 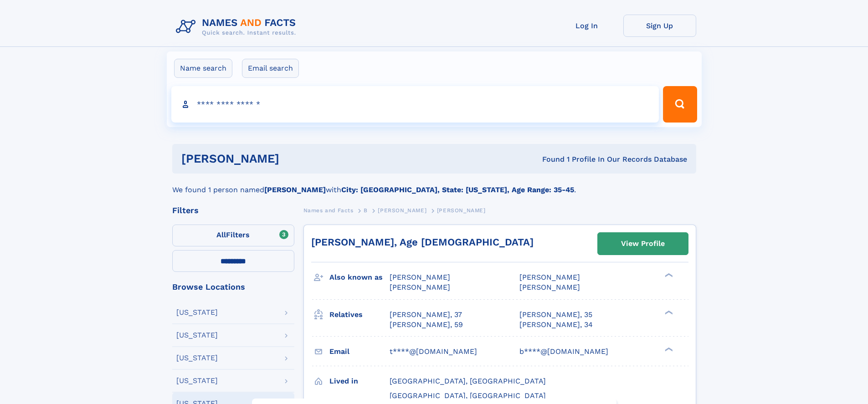 What do you see at coordinates (366, 210) in the screenshot?
I see `a: B` at bounding box center [366, 210].